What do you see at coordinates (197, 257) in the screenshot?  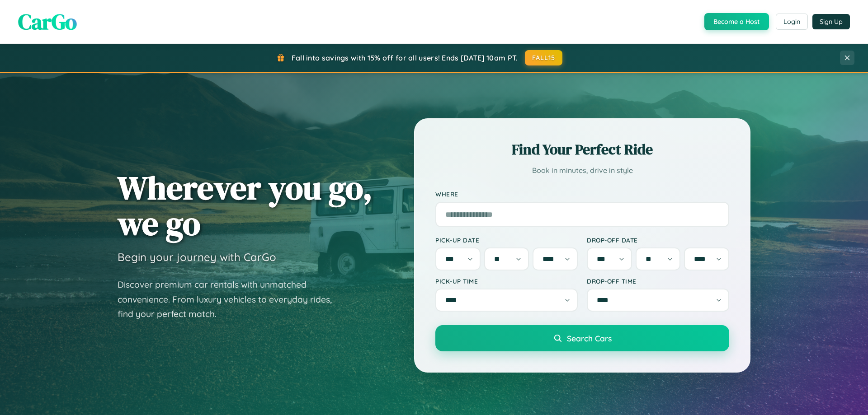 I see `h3: Begin your journey with CarGo` at bounding box center [197, 257].